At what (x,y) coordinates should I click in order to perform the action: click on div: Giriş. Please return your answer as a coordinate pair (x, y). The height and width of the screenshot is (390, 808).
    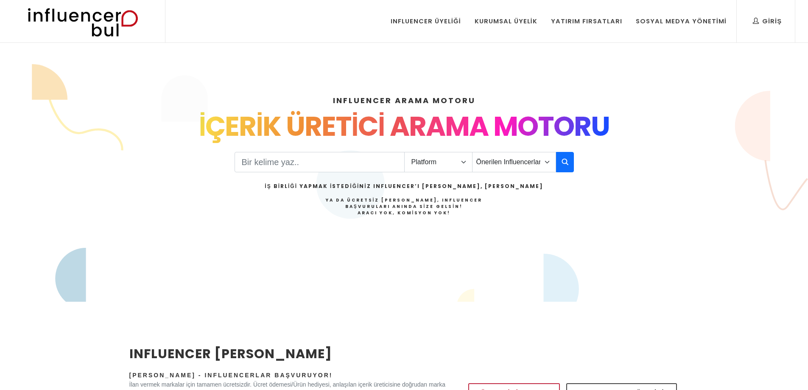
    Looking at the image, I should click on (767, 21).